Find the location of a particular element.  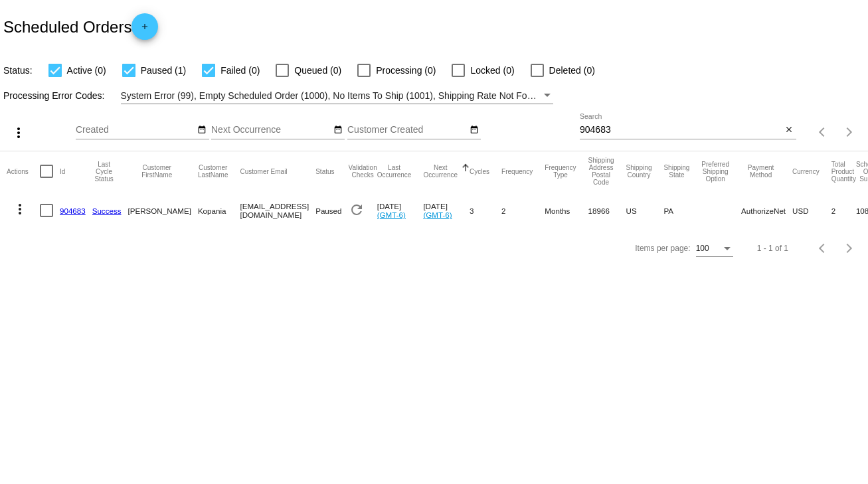

mat-cell: 18966 is located at coordinates (607, 210).